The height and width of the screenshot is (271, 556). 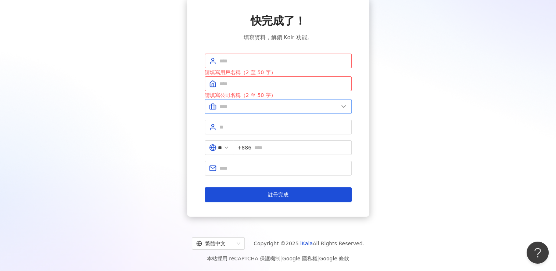 What do you see at coordinates (306, 244) in the screenshot?
I see `a: iKala` at bounding box center [306, 244].